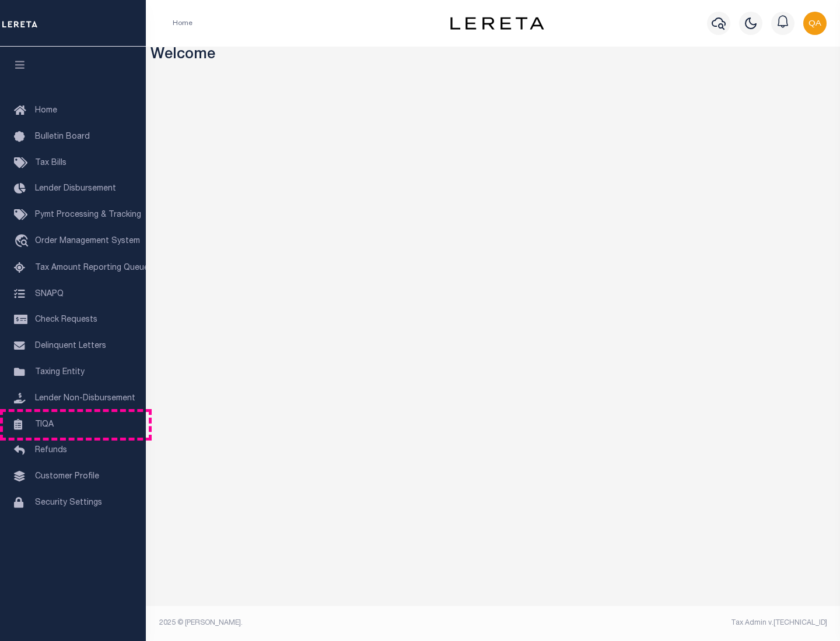  Describe the element at coordinates (85, 399) in the screenshot. I see `span: Lender Non-Disbursement` at that location.